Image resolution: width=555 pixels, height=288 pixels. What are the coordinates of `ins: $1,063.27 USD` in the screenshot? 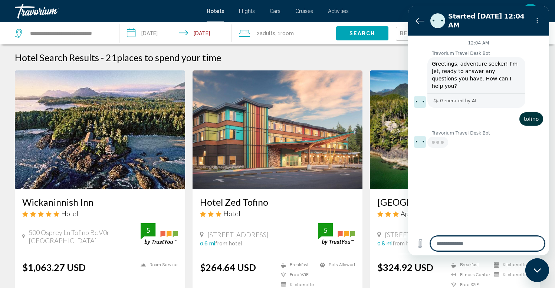 It's located at (54, 268).